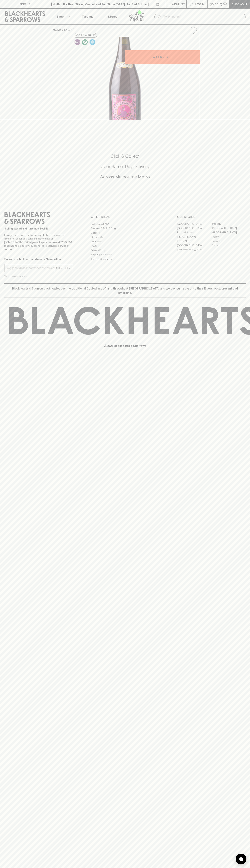 Image resolution: width=250 pixels, height=868 pixels. I want to click on p: Checkout, so click(239, 4).